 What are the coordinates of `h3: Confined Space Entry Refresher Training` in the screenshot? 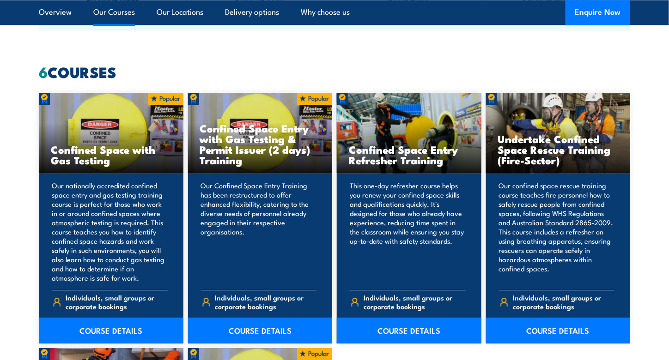 It's located at (409, 155).